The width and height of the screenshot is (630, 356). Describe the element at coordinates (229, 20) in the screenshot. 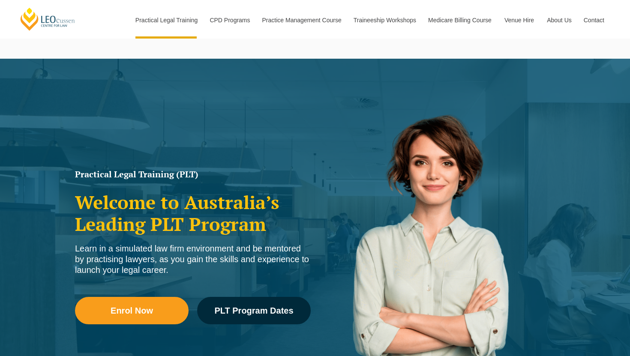

I see `a: CPD Programs` at that location.